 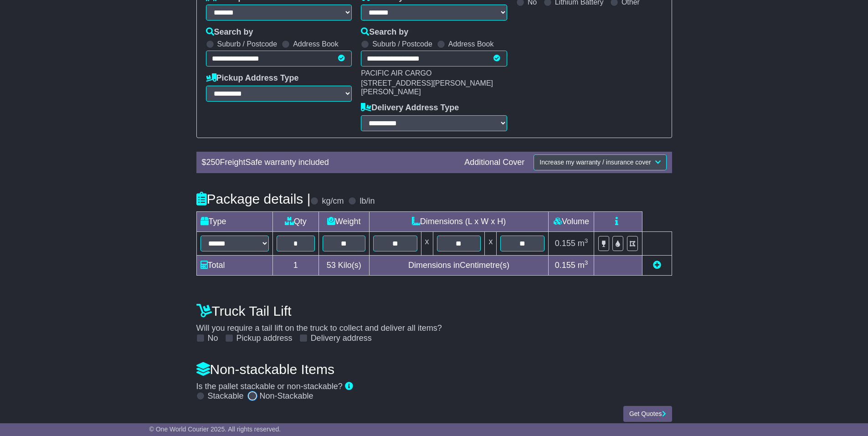 I want to click on td: Type, so click(x=234, y=222).